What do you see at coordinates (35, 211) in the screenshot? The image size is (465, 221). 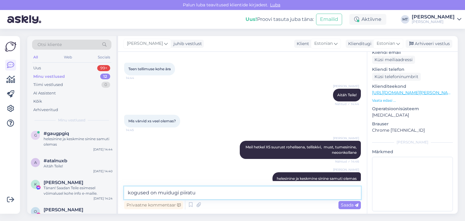 I see `span: O` at bounding box center [35, 211].